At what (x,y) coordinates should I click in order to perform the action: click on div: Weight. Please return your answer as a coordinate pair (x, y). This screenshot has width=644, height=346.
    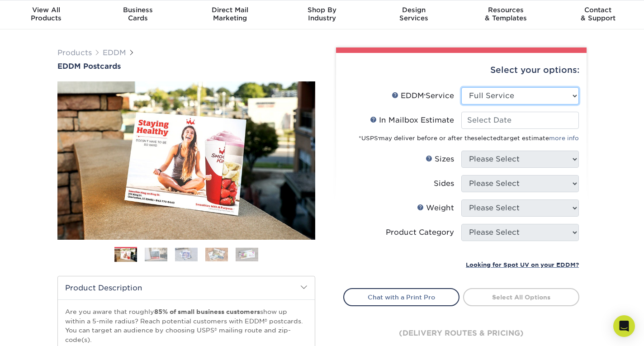
    Looking at the image, I should click on (436, 208).